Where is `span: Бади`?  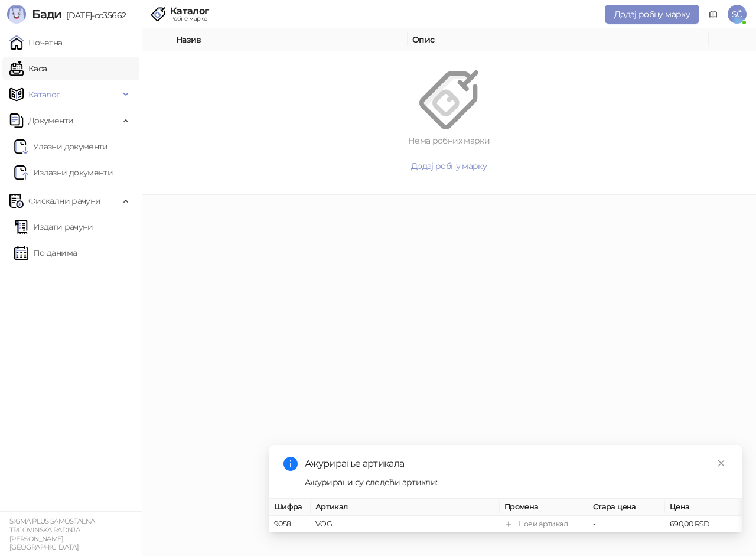
span: Бади is located at coordinates (47, 14).